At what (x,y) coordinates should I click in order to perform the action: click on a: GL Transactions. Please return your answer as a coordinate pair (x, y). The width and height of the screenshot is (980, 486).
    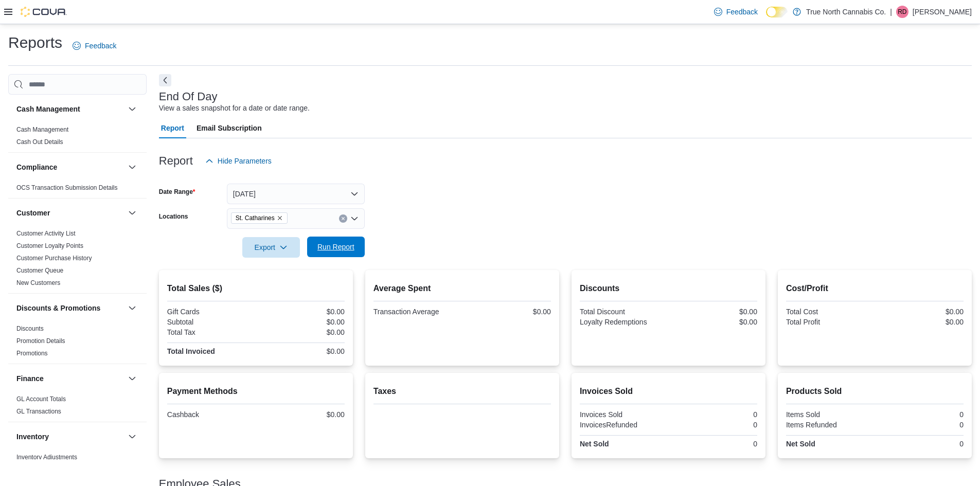
    Looking at the image, I should click on (39, 411).